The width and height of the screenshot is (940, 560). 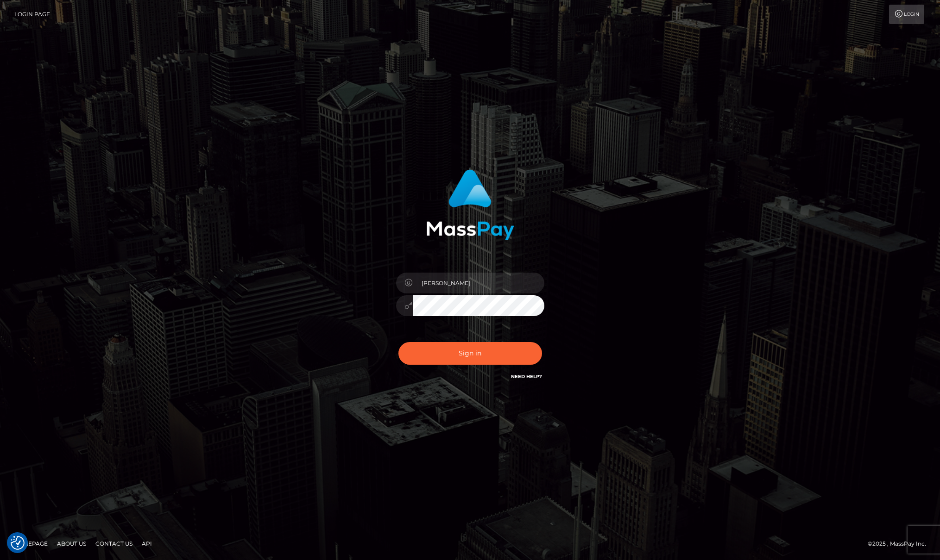 I want to click on a: API, so click(x=147, y=544).